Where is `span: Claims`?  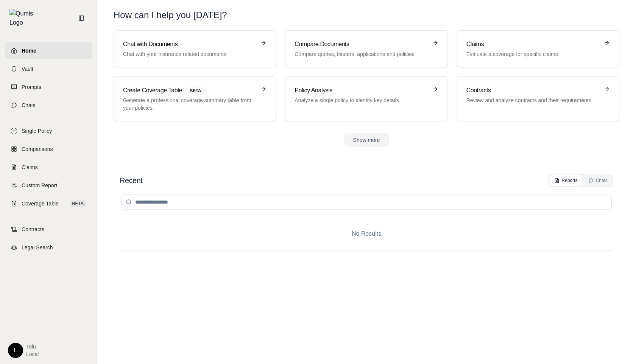 span: Claims is located at coordinates (30, 167).